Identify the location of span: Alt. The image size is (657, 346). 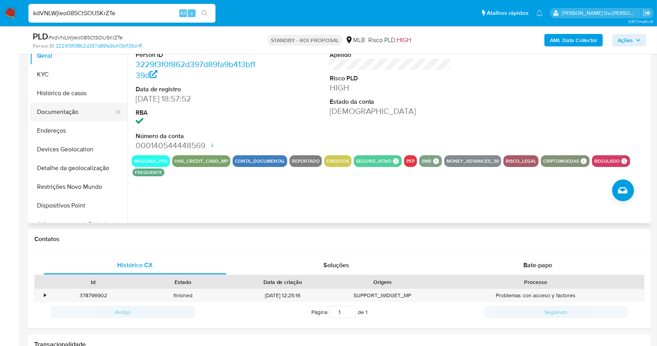
(183, 13).